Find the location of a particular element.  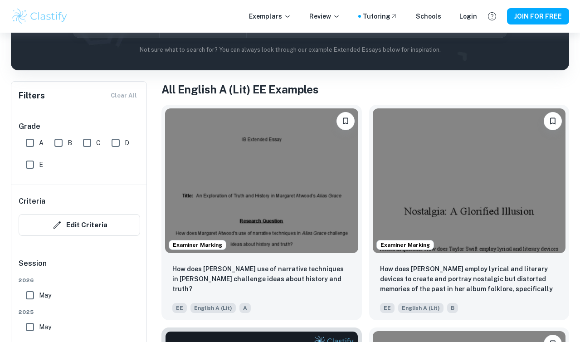

h6: Grade is located at coordinates (79, 126).